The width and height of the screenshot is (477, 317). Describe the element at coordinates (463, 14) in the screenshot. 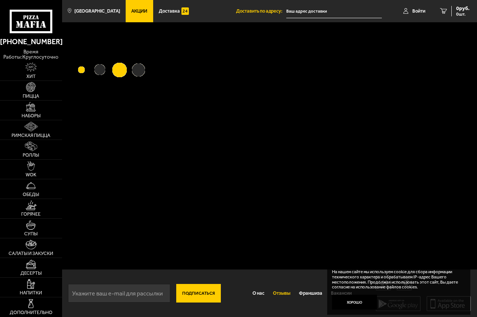

I see `span: 0 шт.` at that location.